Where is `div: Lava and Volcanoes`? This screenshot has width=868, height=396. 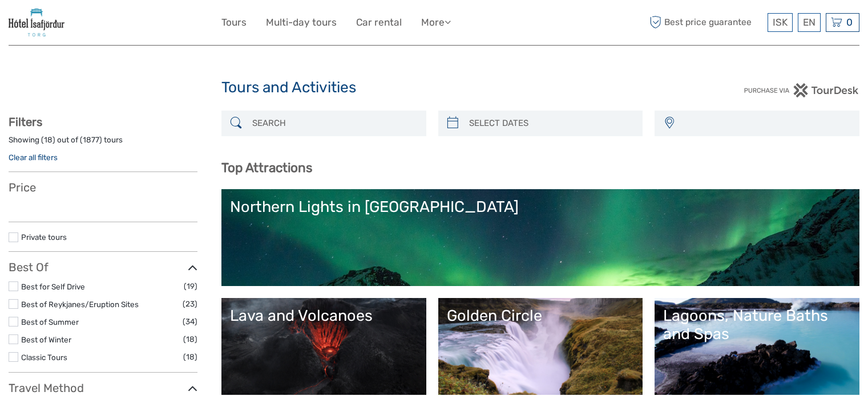 div: Lava and Volcanoes is located at coordinates (324, 316).